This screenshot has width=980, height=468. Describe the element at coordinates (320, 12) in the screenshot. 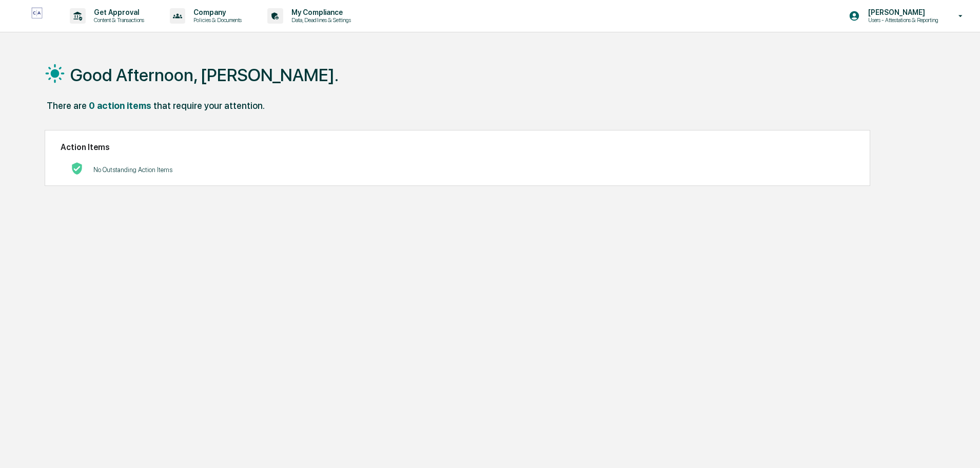

I see `p: My Compliance` at that location.